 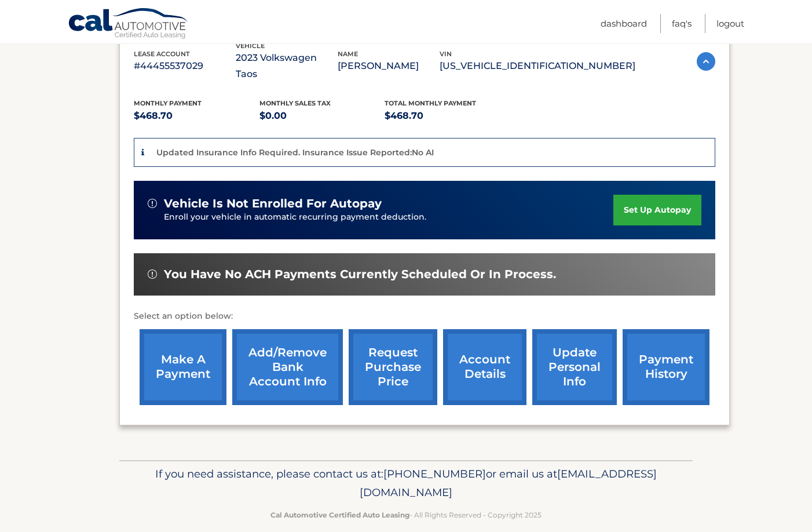 I want to click on a: Cal Automotive, so click(x=128, y=24).